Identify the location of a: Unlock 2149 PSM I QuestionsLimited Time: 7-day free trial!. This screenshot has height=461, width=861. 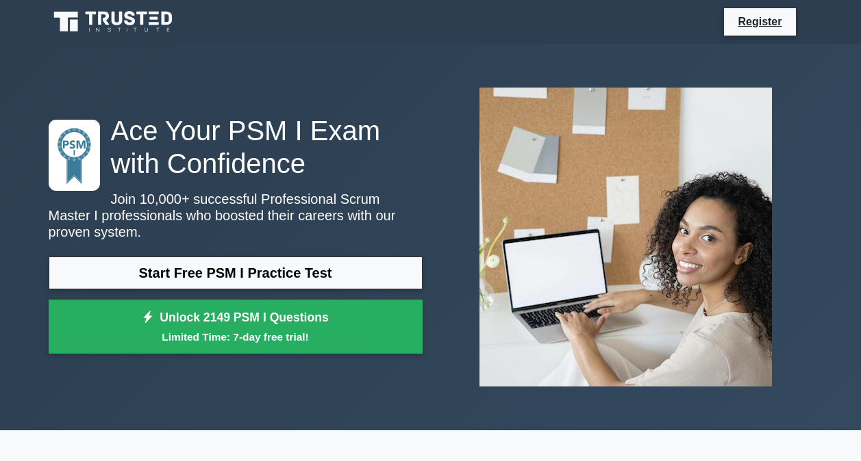
(235, 327).